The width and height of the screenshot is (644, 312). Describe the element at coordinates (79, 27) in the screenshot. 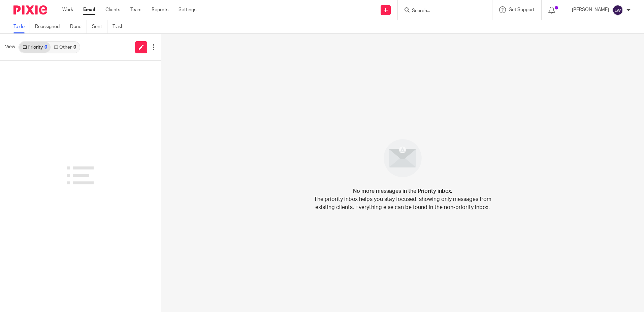

I see `a: Done` at that location.